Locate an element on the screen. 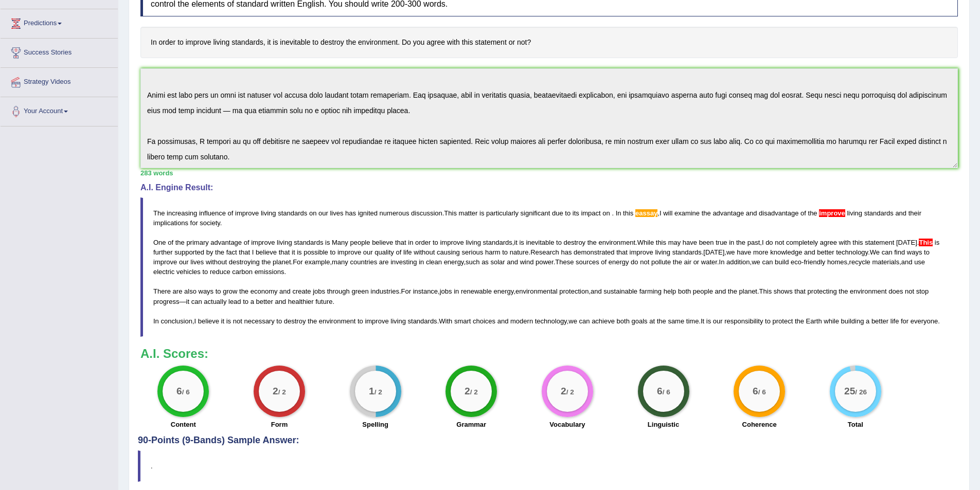  span: progress is located at coordinates (166, 301).